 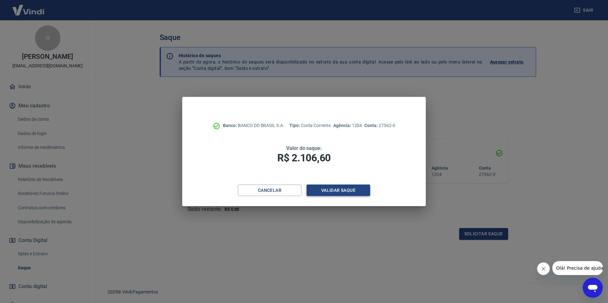 What do you see at coordinates (347, 126) in the screenshot?
I see `p: 1204` at bounding box center [347, 126].